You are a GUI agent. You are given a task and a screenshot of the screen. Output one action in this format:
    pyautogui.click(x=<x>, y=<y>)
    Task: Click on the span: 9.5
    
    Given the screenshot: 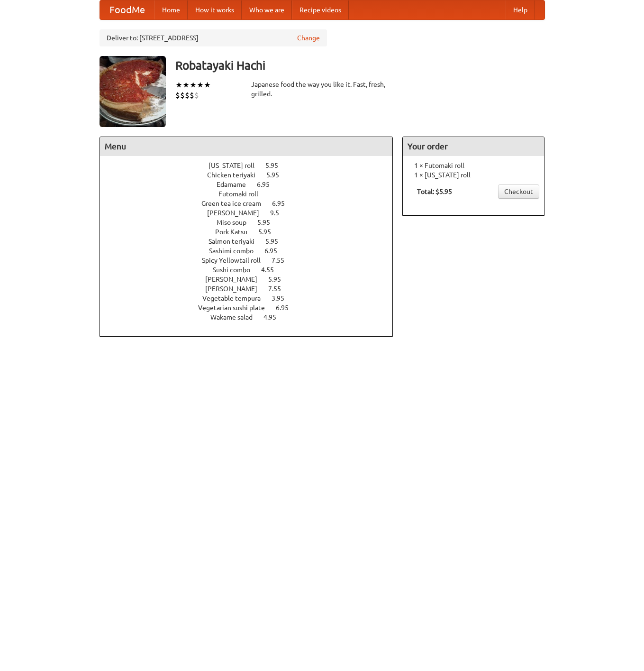 What is the action you would take?
    pyautogui.click(x=279, y=213)
    